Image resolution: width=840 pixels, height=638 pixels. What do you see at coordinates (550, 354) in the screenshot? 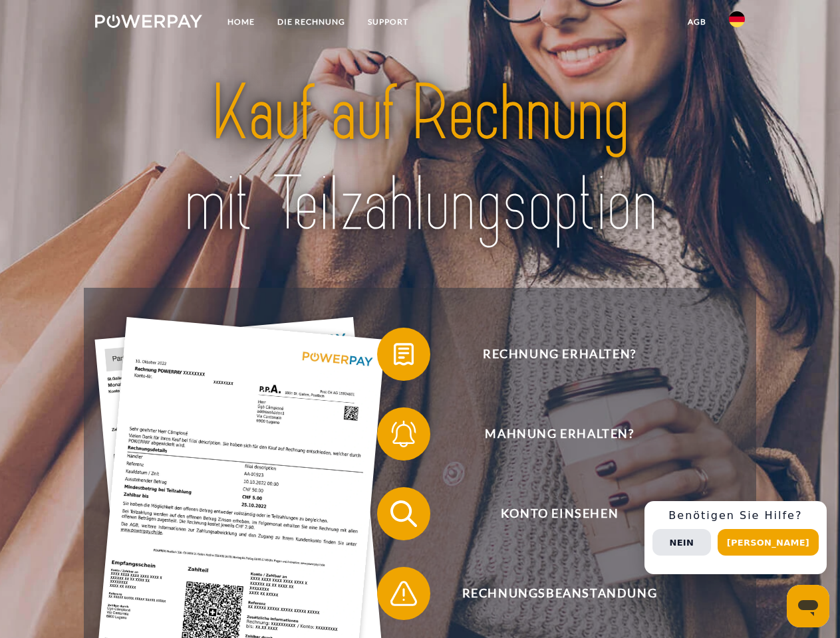
I see `a: Rechnung erhalten?` at bounding box center [550, 354].